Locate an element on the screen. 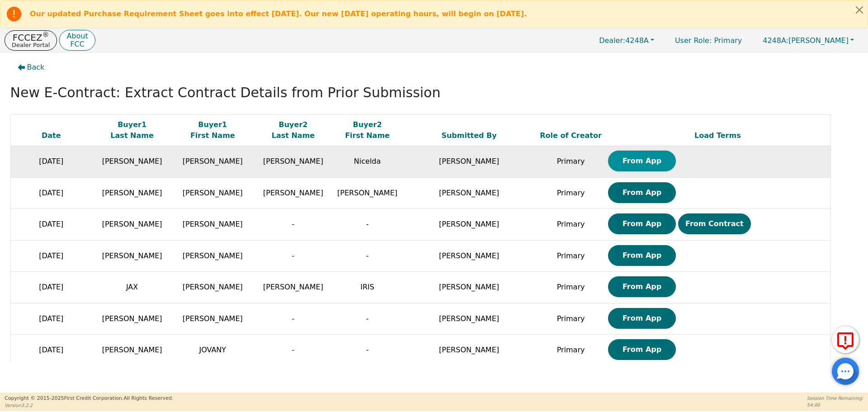 The width and height of the screenshot is (868, 412). div: Buyer 1 Last Name is located at coordinates (132, 130).